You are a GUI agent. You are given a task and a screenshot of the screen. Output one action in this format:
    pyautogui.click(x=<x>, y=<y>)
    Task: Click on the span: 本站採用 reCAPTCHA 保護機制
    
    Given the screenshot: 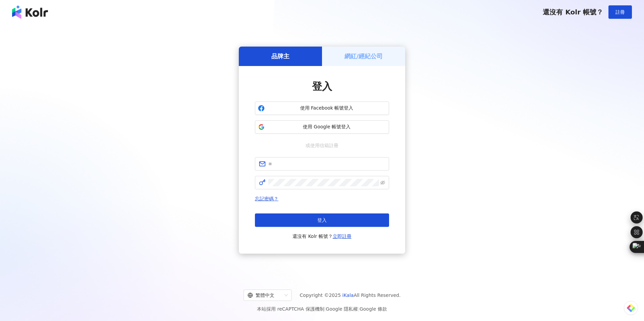 What is the action you would take?
    pyautogui.click(x=322, y=309)
    